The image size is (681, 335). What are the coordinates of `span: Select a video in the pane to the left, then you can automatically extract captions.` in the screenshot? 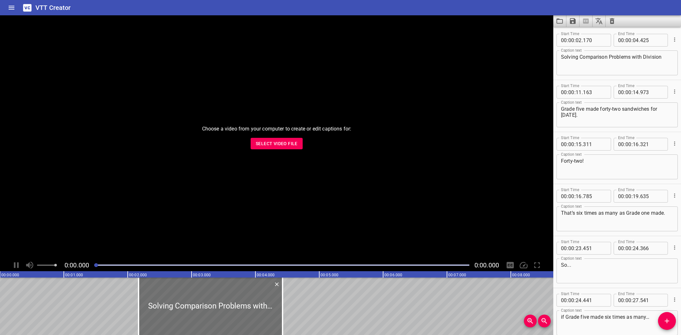 It's located at (586, 21).